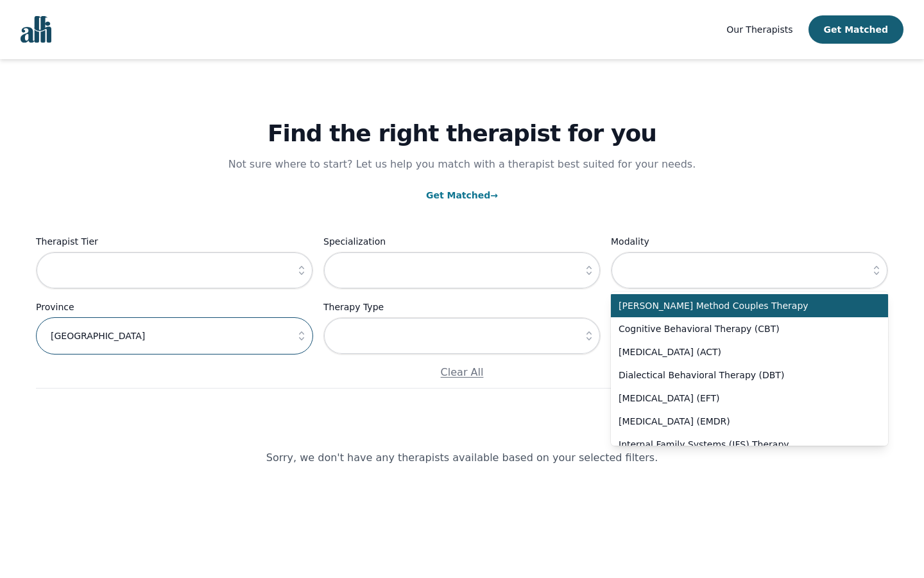  What do you see at coordinates (759, 30) in the screenshot?
I see `span: Our Therapists` at bounding box center [759, 30].